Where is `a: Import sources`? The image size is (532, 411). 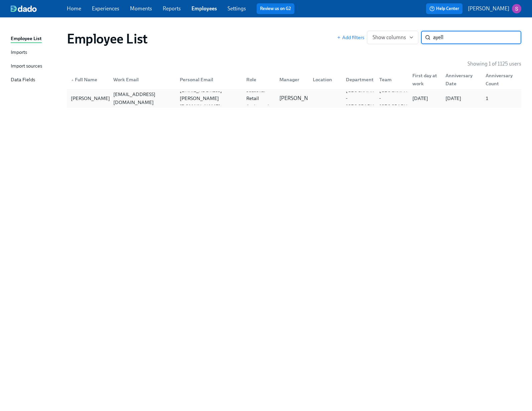 a: Import sources is located at coordinates (36, 66).